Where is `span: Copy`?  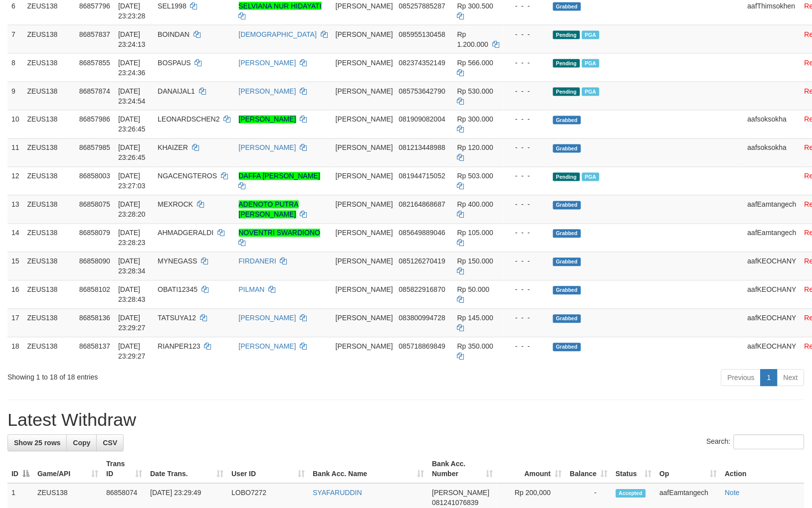 span: Copy is located at coordinates (81, 444).